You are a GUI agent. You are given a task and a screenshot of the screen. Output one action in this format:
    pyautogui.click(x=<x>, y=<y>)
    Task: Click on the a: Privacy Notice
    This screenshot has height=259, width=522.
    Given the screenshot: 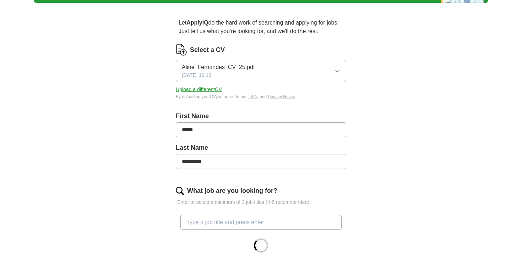 What is the action you would take?
    pyautogui.click(x=282, y=97)
    